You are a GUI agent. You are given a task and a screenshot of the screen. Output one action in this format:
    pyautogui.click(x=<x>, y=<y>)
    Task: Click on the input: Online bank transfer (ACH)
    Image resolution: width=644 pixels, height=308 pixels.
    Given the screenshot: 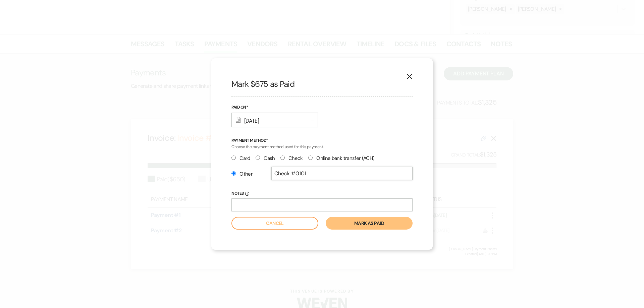 What is the action you would take?
    pyautogui.click(x=310, y=157)
    